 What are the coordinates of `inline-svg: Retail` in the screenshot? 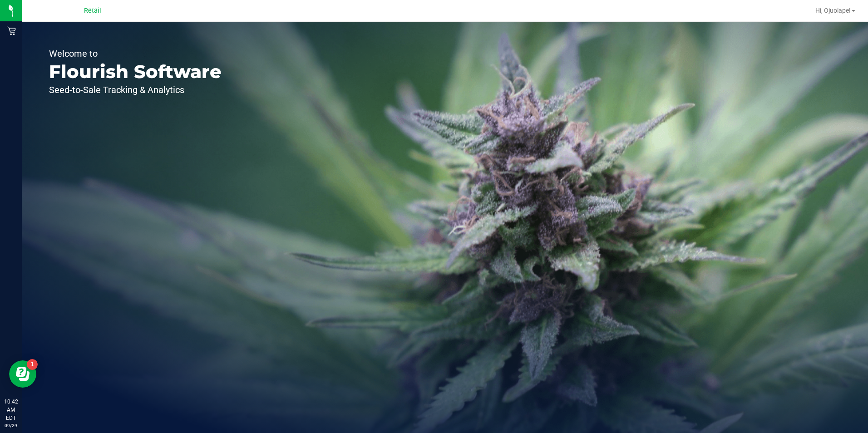 It's located at (11, 31).